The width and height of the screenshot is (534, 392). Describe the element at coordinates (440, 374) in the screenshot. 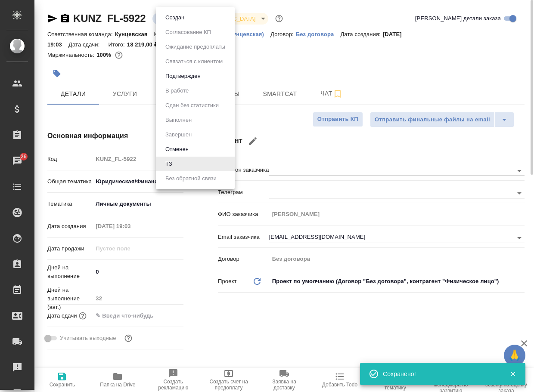

I see `div: Сохранено!` at that location.